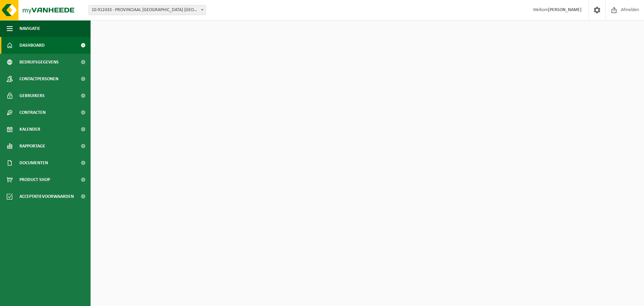 This screenshot has height=306, width=644. Describe the element at coordinates (147, 10) in the screenshot. I see `span: 10-912433 - PROVINCIAAL GROENDOMEIN MECHELEN/HOCKEYCLUB - MECHELEN` at that location.